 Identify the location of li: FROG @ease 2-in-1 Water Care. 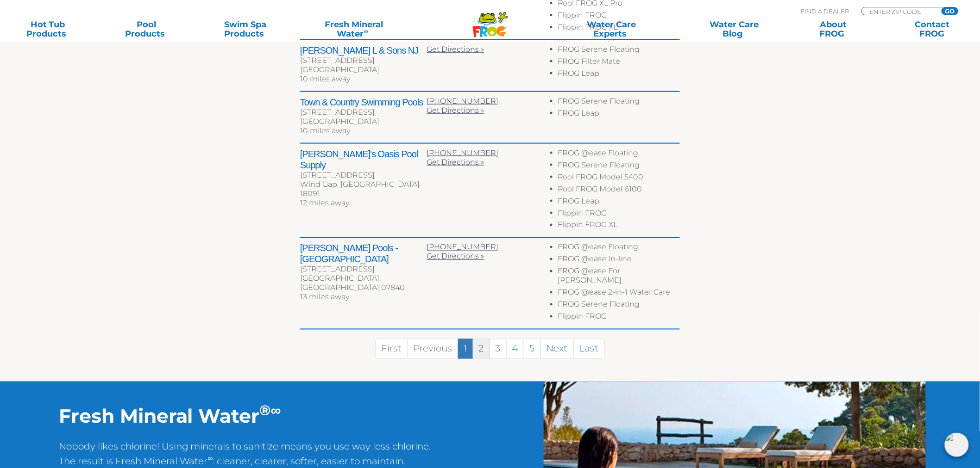
(619, 294).